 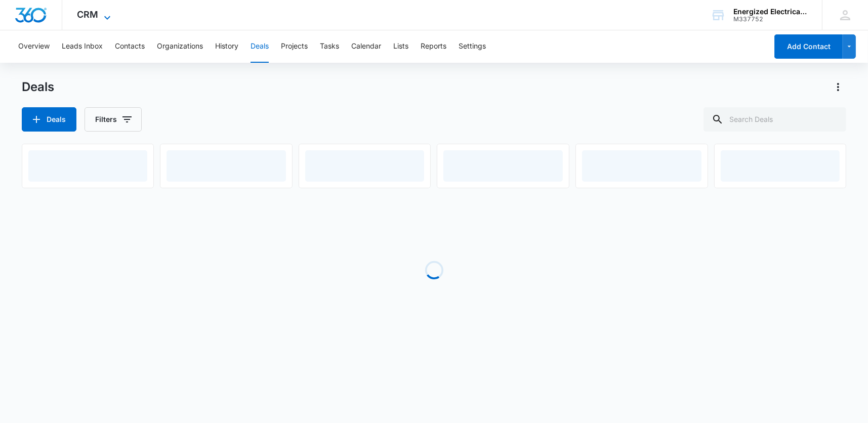 What do you see at coordinates (179, 46) in the screenshot?
I see `button: Organizations` at bounding box center [179, 46].